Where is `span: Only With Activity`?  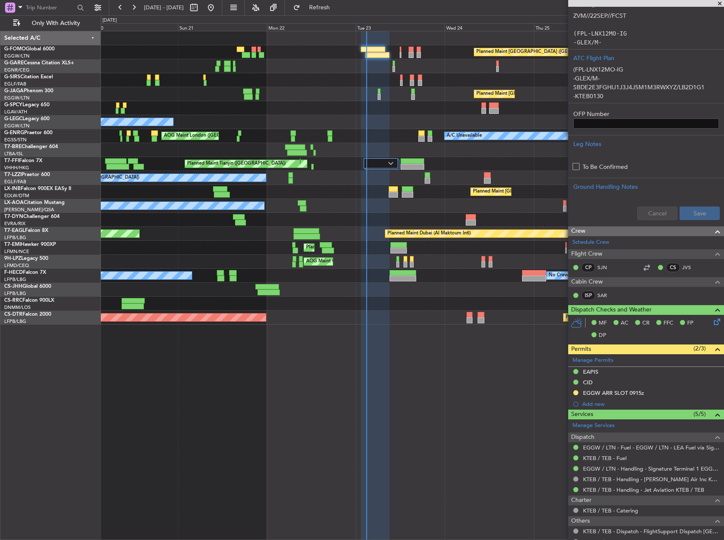 span: Only With Activity is located at coordinates (55, 23).